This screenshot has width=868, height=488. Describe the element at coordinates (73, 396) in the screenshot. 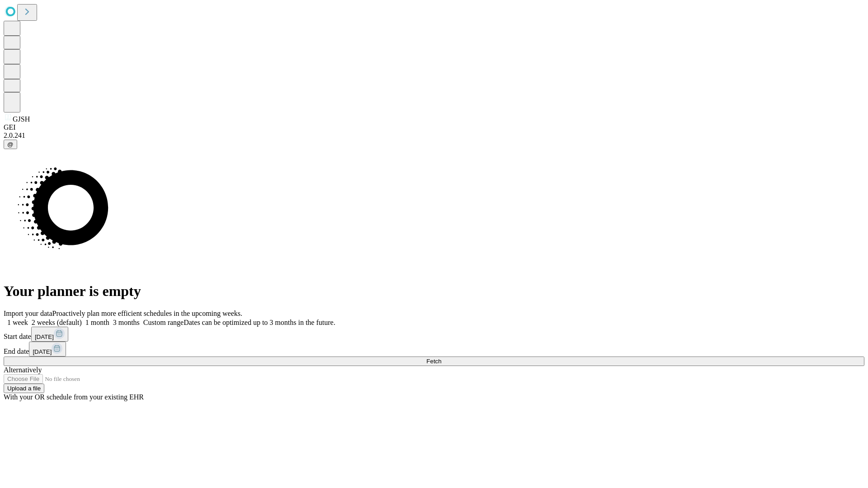

I see `span: With your OR schedule from your existing EHR` at that location.